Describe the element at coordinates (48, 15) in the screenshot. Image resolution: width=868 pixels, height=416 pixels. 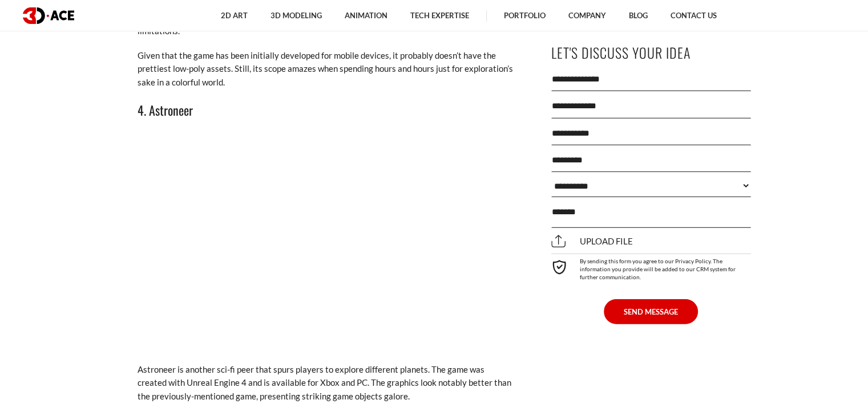
I see `img: logo dark` at that location.